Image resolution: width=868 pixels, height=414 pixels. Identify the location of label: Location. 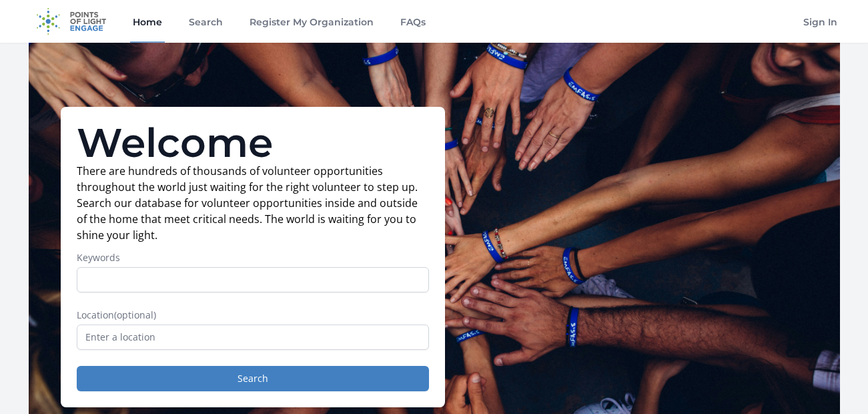
(253, 315).